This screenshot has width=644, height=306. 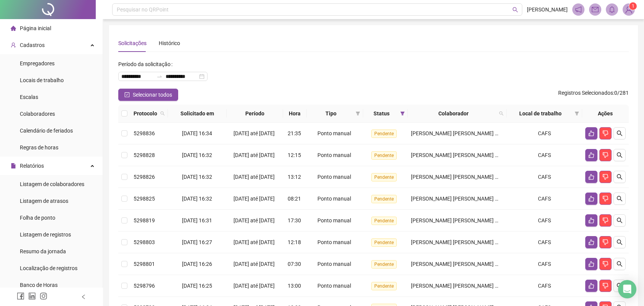 I want to click on span: 12:15, so click(x=294, y=155).